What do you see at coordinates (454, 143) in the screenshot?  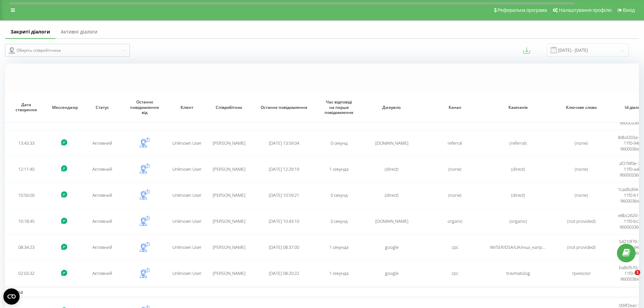 I see `span: referral` at bounding box center [454, 143].